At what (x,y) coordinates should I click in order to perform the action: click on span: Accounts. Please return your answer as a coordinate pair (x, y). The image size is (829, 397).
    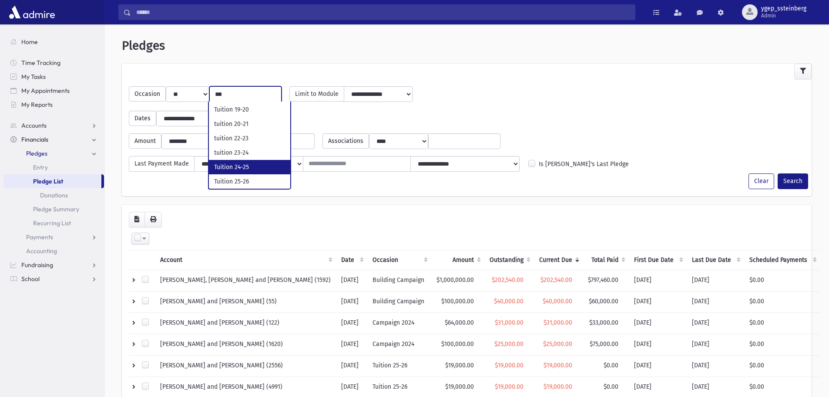
    Looking at the image, I should click on (34, 125).